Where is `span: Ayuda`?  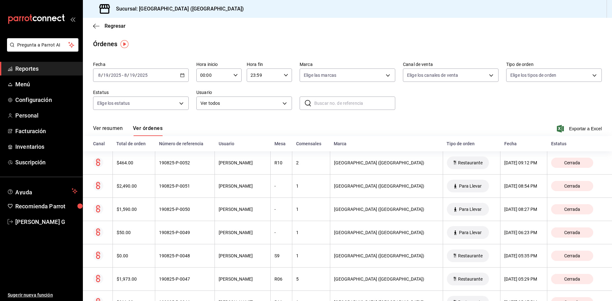 span: Ayuda is located at coordinates (42, 191).